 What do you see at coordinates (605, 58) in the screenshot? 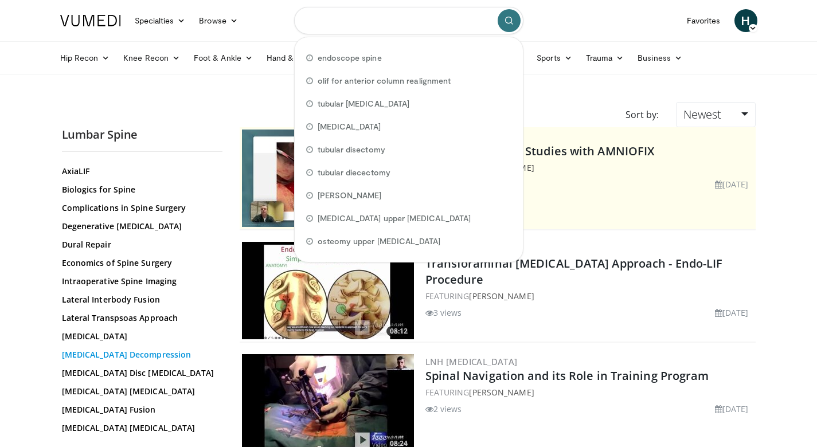
I see `a: Trauma` at bounding box center [605, 58].